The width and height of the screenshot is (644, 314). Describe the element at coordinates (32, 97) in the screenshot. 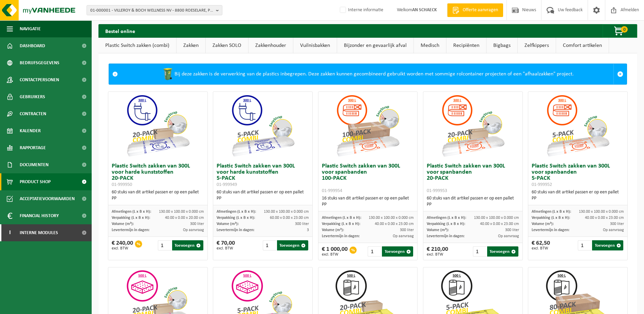

I see `span: Gebruikers` at that location.